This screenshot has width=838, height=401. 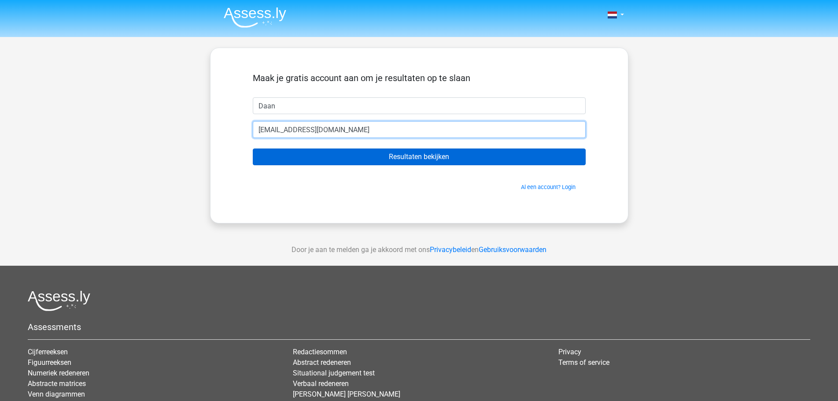 I want to click on input: Resultaten bekijken, so click(x=419, y=157).